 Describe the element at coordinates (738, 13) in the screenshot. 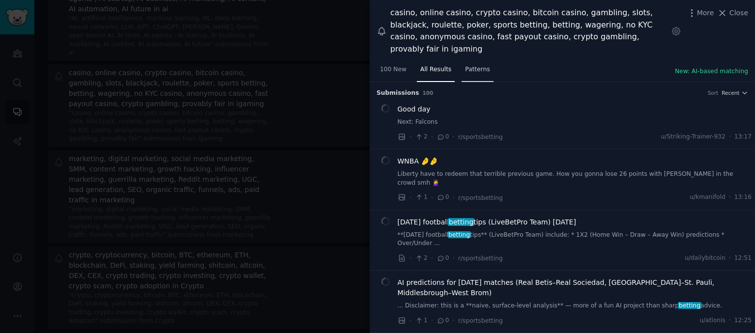

I see `span: Close` at that location.